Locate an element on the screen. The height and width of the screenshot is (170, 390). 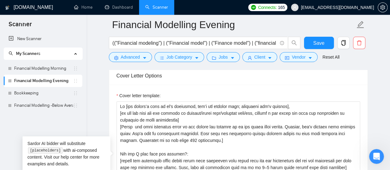
span: bars is located at coordinates (162, 58).